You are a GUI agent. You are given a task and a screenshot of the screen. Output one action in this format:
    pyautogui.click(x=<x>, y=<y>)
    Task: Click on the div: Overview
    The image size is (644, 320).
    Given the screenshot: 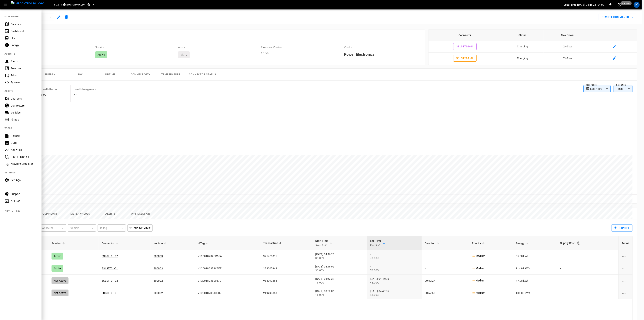 What is the action you would take?
    pyautogui.click(x=24, y=24)
    